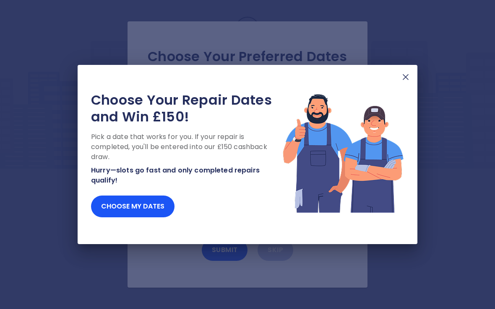 This screenshot has width=495, height=309. I want to click on p: Pick a date that works for you. If your repair is completed, you'll be entered into our £150 cash..., so click(187, 147).